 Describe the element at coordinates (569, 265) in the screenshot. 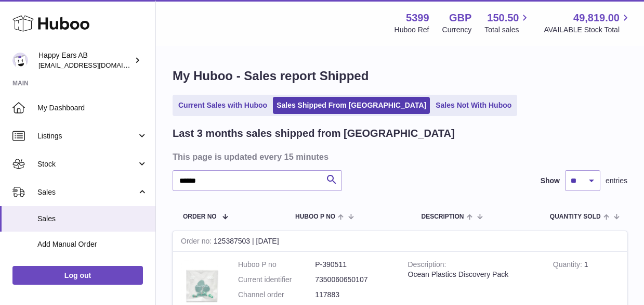

I see `strong: Quantity` at that location.